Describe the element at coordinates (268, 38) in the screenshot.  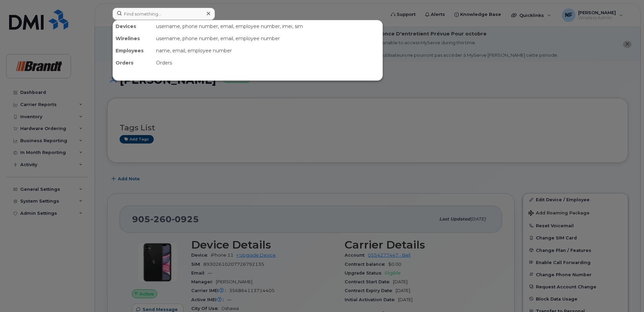
I see `div: username, phone number, email, employee number` at that location.